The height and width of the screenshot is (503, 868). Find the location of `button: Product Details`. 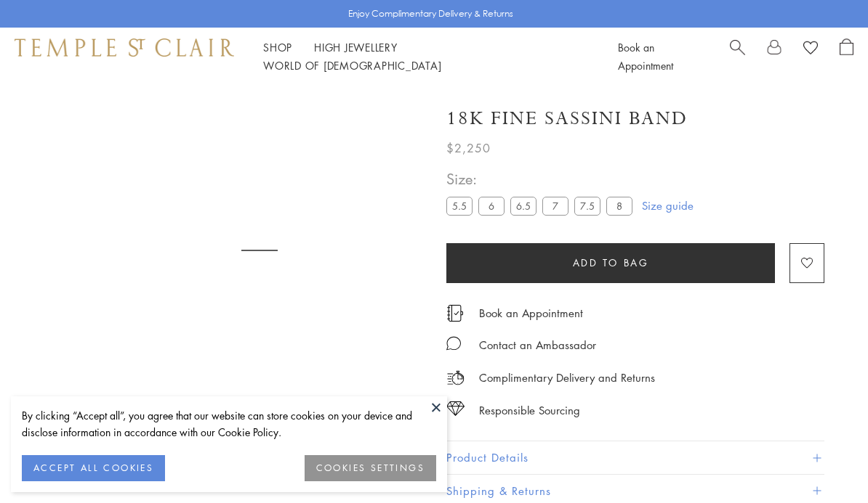

button: Product Details is located at coordinates (635, 458).